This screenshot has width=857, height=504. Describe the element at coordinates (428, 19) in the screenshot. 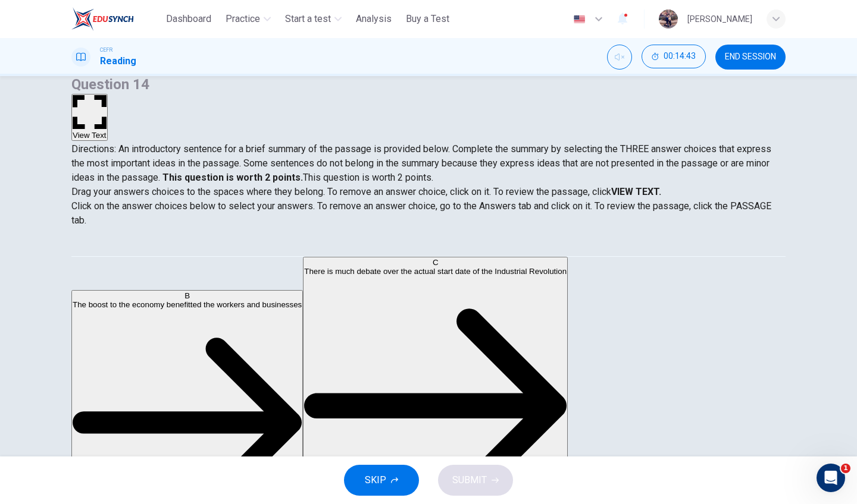

I see `span: Buy a Test` at that location.